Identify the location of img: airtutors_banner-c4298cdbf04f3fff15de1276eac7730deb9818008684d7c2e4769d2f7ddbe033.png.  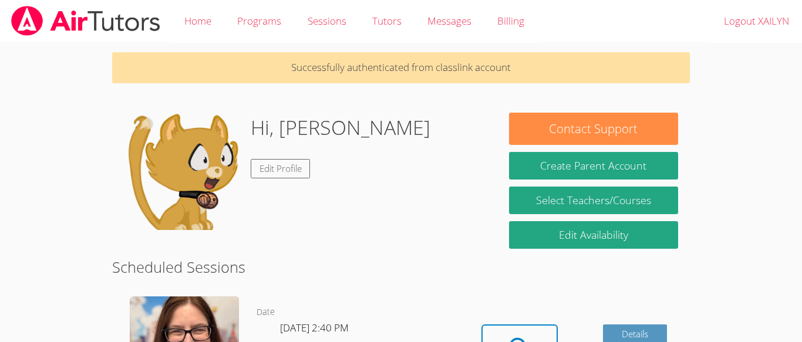
(86, 21).